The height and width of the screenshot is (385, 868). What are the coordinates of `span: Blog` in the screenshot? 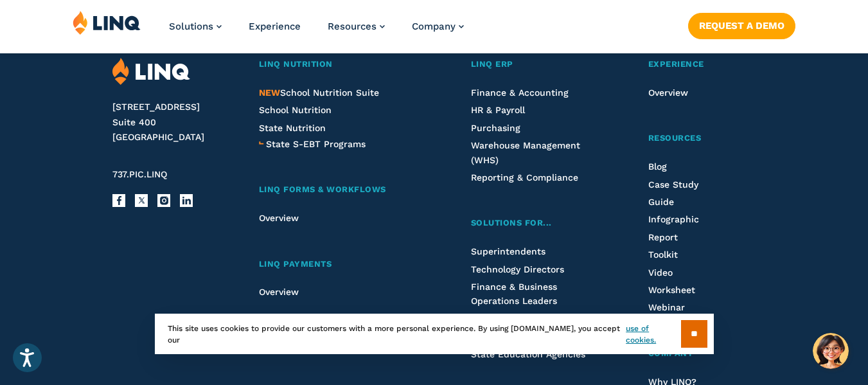 It's located at (657, 166).